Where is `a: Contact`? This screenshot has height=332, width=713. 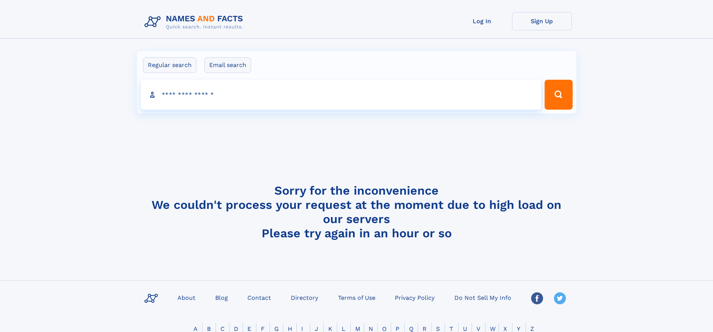
a: Contact is located at coordinates (259, 297).